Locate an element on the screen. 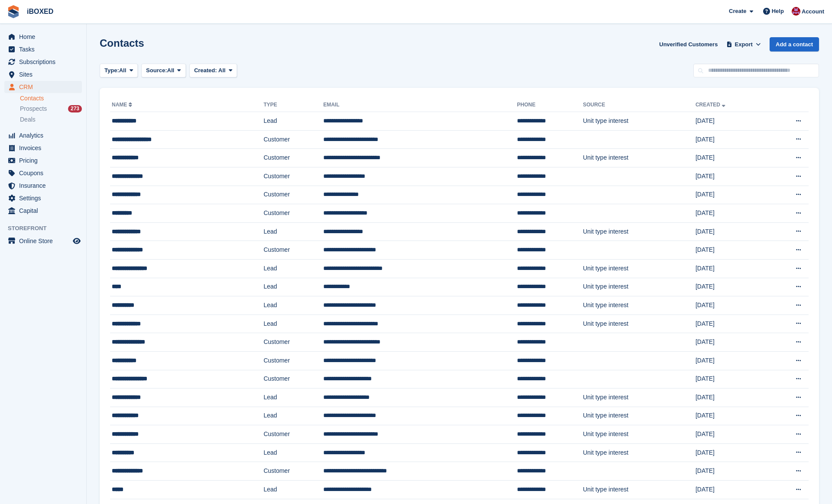 Image resolution: width=832 pixels, height=504 pixels. span: Help is located at coordinates (777, 11).